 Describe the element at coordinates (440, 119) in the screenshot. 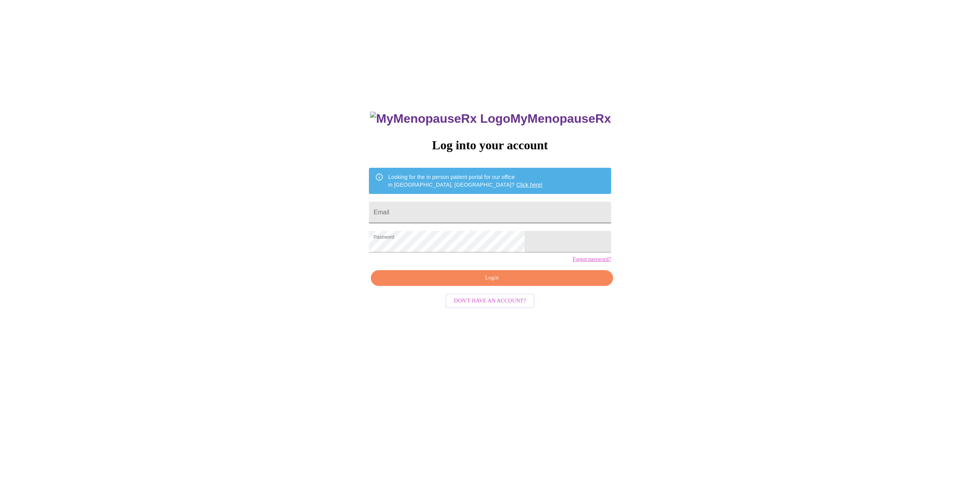

I see `img: MyMenopauseRx Logo` at that location.